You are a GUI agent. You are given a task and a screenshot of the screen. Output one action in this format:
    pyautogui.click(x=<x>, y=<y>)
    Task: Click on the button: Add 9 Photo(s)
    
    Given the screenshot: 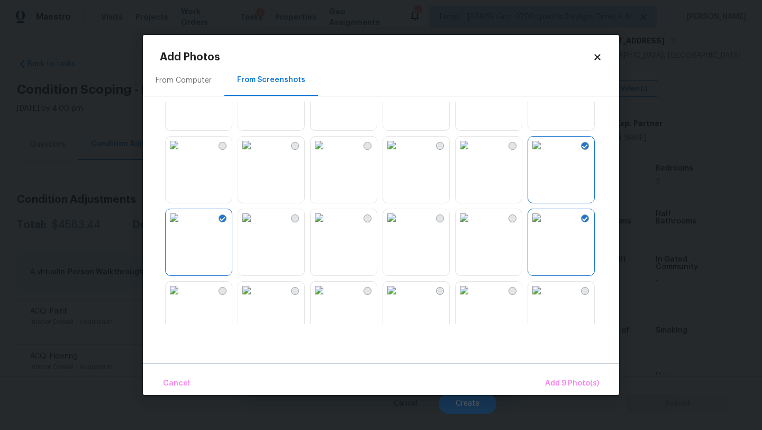 What is the action you would take?
    pyautogui.click(x=572, y=383)
    